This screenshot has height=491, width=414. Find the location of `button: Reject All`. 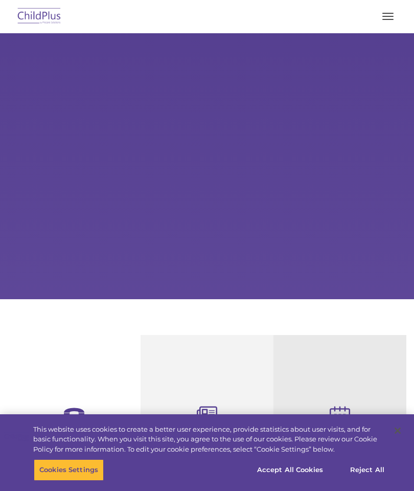

button: Reject All is located at coordinates (367, 470).